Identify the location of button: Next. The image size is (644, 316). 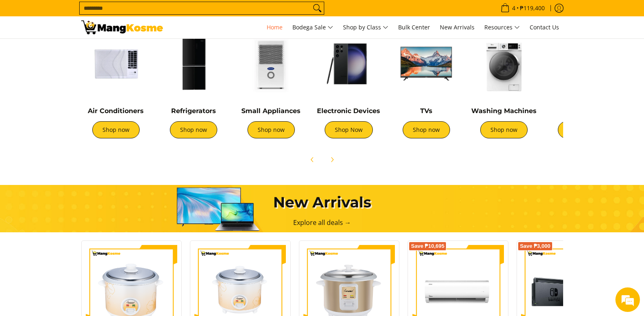
(332, 160).